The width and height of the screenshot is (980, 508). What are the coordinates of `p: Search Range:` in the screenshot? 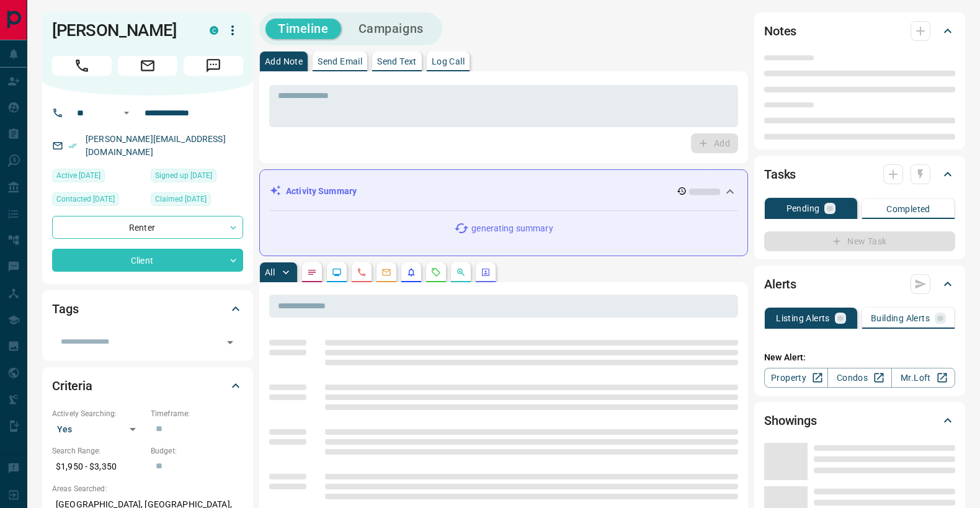 It's located at (98, 451).